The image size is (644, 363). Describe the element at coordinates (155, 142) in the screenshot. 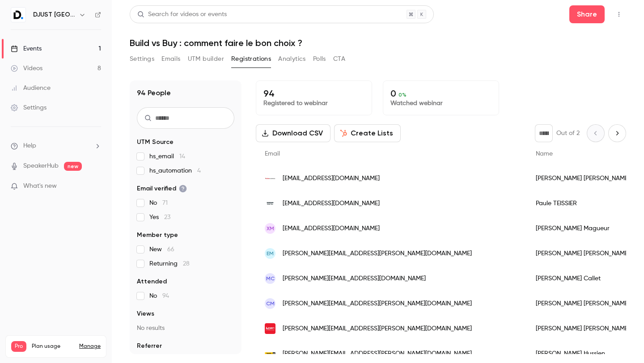

I see `span: UTM Source` at that location.